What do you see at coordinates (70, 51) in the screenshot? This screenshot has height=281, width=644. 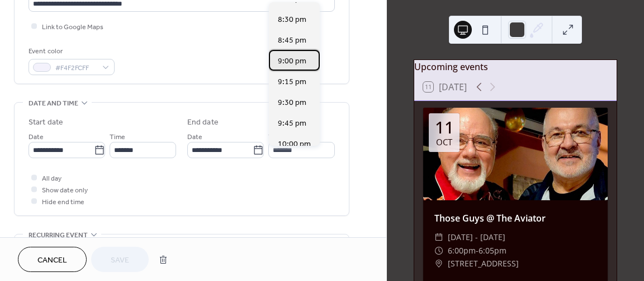 I see `div: Event color` at bounding box center [70, 51].